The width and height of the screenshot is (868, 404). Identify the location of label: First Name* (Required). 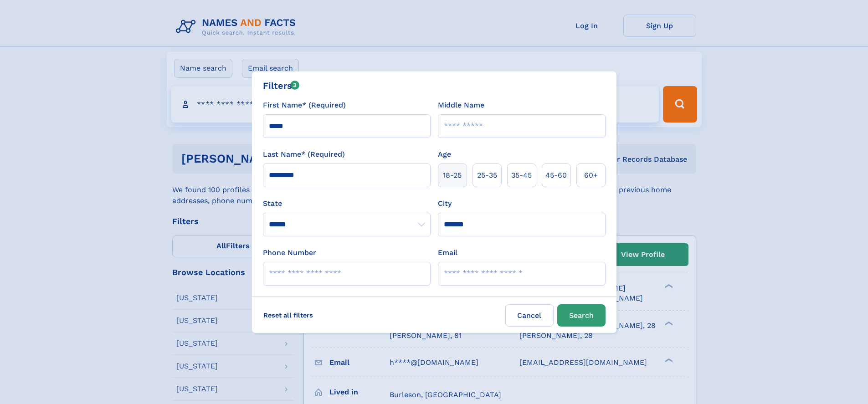
(304, 105).